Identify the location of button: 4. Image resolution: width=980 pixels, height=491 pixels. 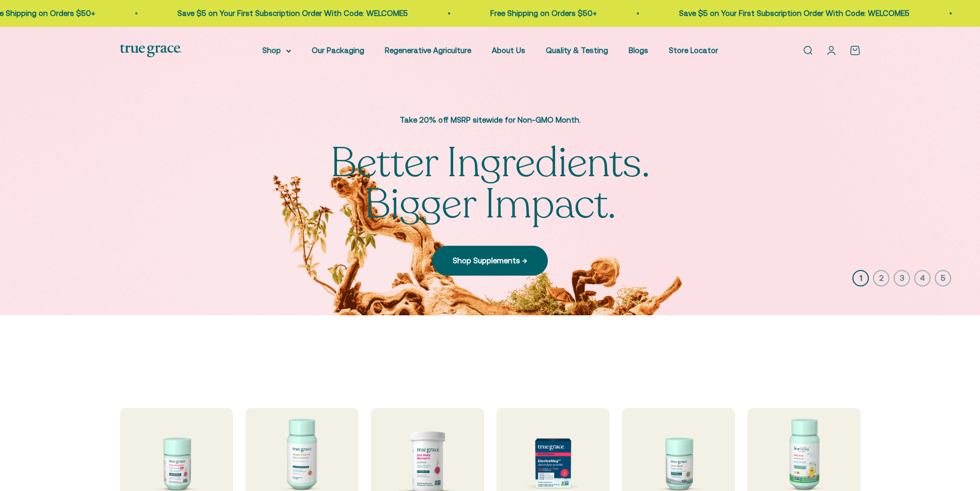
(922, 278).